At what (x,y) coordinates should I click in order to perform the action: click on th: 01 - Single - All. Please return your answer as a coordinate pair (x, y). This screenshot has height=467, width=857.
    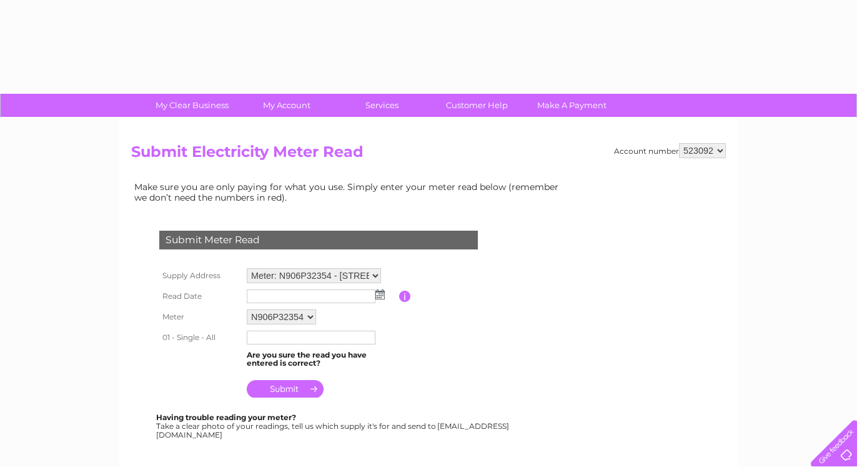
    Looking at the image, I should click on (200, 337).